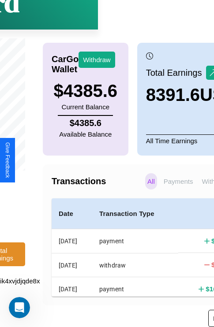 The height and width of the screenshot is (327, 214). Describe the element at coordinates (176, 73) in the screenshot. I see `p: Total Earnings` at that location.